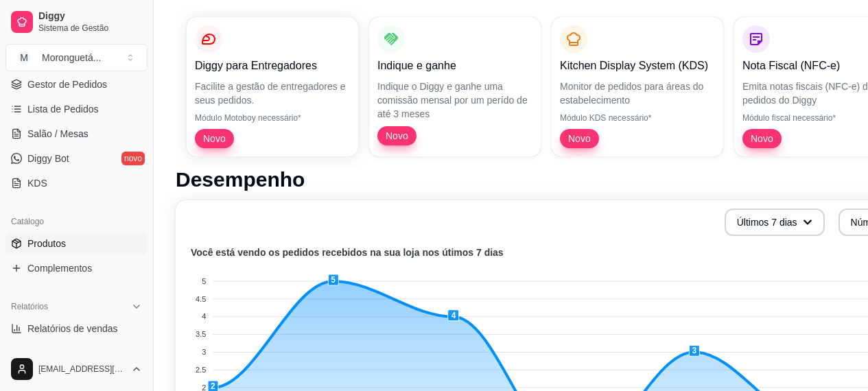  Describe the element at coordinates (455, 100) in the screenshot. I see `p: Indique o Diggy e ganhe uma comissão mensal por um perído de até 3 meses` at that location.